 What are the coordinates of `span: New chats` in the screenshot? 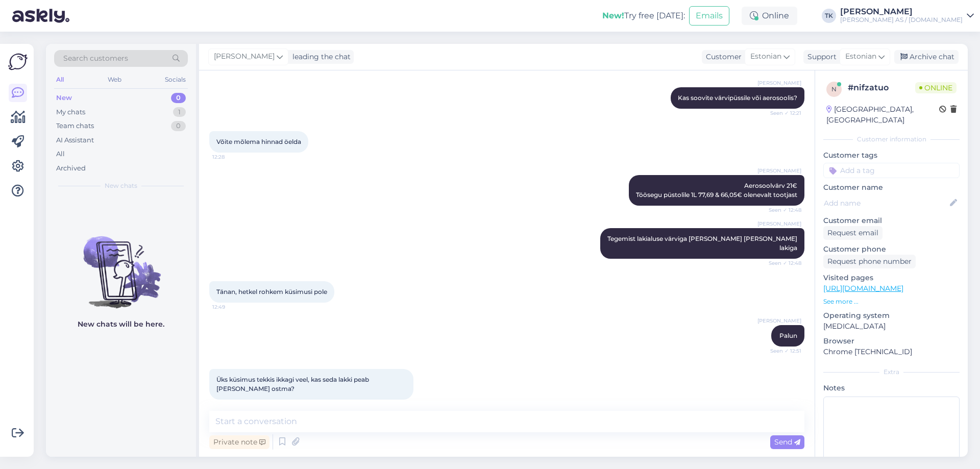 It's located at (121, 185).